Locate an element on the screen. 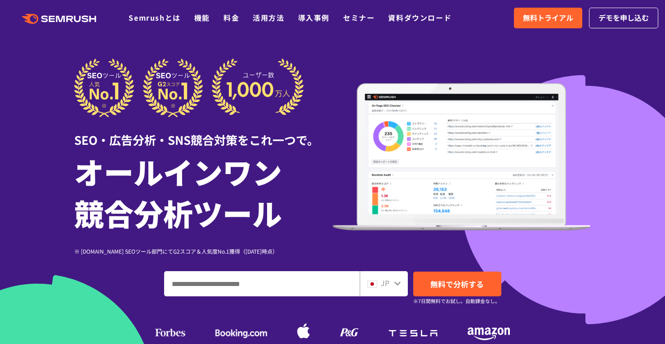 This screenshot has height=344, width=665. a: 導入事例 is located at coordinates (314, 18).